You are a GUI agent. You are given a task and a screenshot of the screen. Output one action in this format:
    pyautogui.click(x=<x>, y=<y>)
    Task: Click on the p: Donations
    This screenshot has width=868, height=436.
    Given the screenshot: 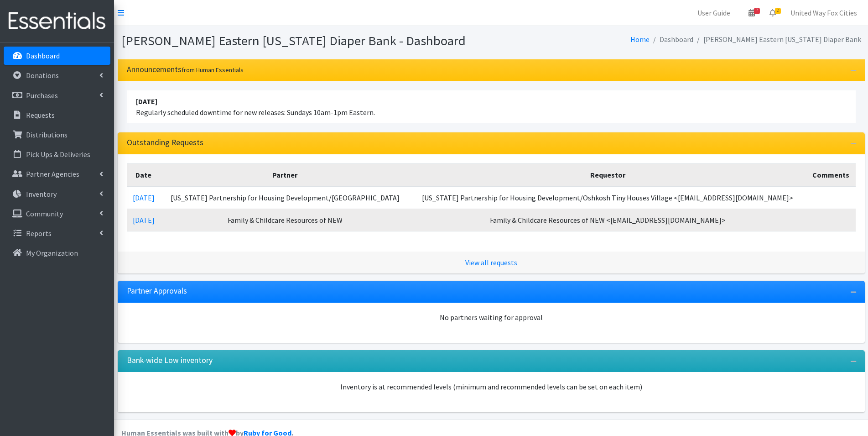 What is the action you would take?
    pyautogui.click(x=42, y=75)
    